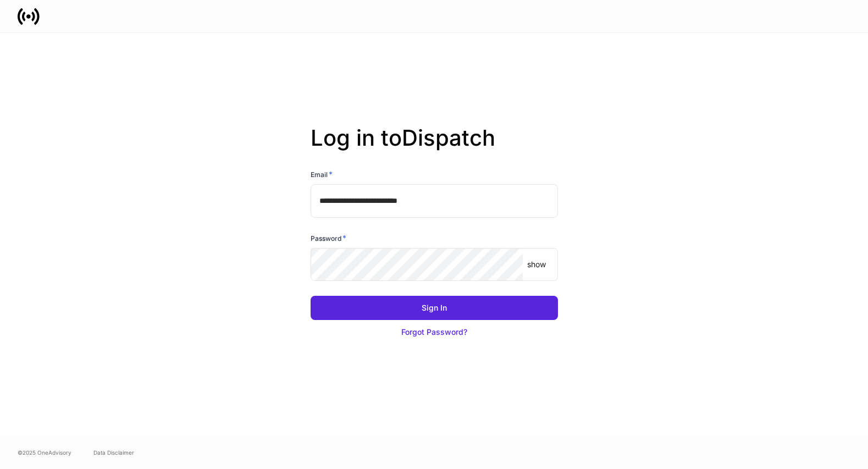 The width and height of the screenshot is (868, 469). I want to click on p: show, so click(537, 264).